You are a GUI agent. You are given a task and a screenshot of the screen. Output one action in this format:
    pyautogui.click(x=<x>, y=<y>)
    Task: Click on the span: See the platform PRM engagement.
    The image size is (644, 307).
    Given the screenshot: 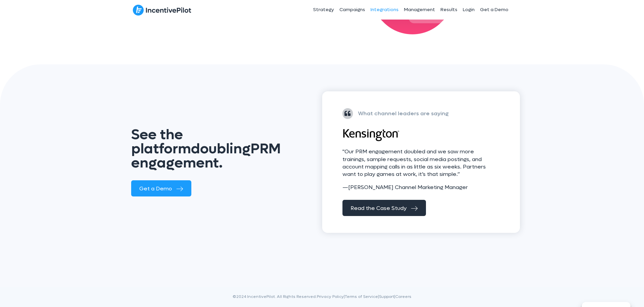 What is the action you would take?
    pyautogui.click(x=206, y=149)
    